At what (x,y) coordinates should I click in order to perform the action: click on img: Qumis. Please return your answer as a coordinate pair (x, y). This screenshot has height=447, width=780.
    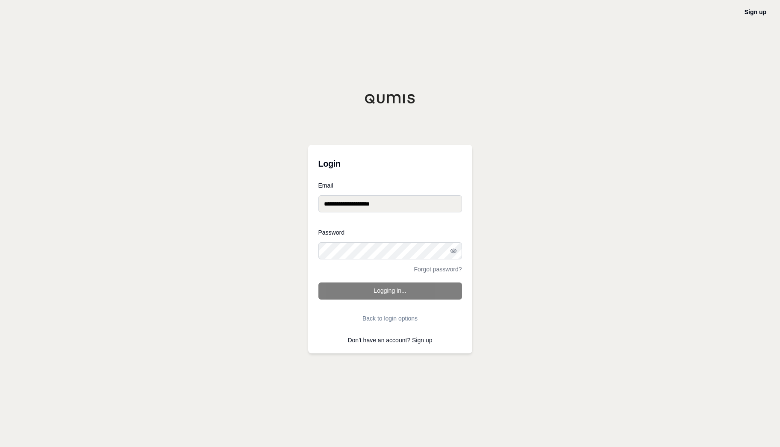
    Looking at the image, I should click on (390, 99).